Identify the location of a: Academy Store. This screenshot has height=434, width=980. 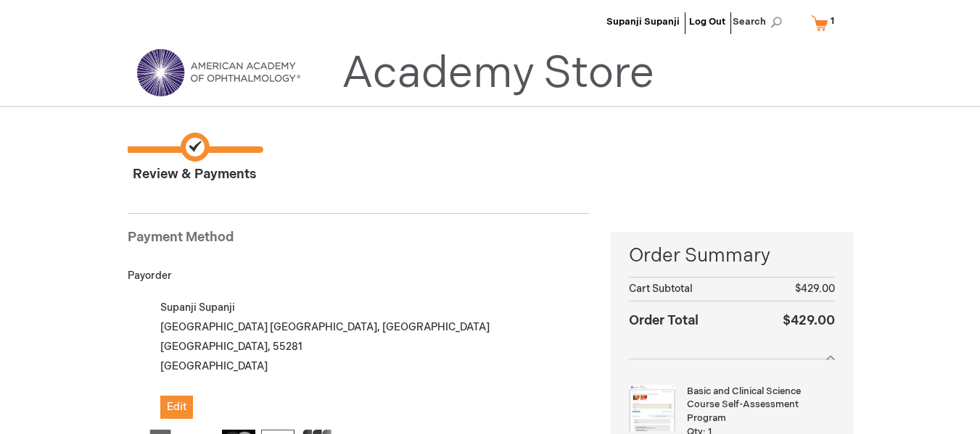
(497, 74).